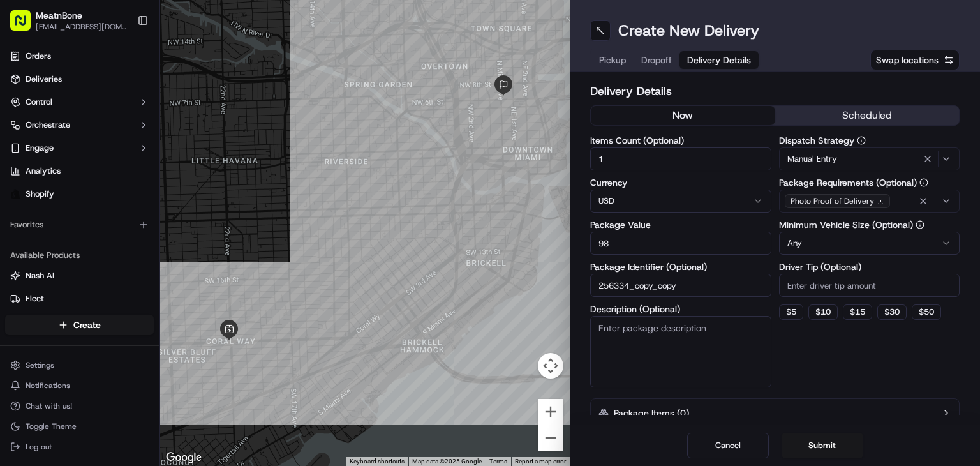  Describe the element at coordinates (34, 299) in the screenshot. I see `span: Fleet` at that location.